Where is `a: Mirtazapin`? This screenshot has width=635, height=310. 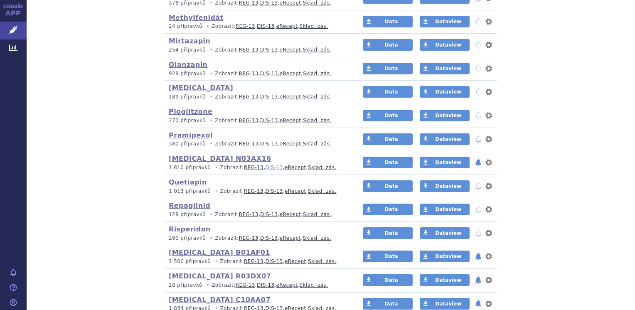
a: Mirtazapin is located at coordinates (190, 41).